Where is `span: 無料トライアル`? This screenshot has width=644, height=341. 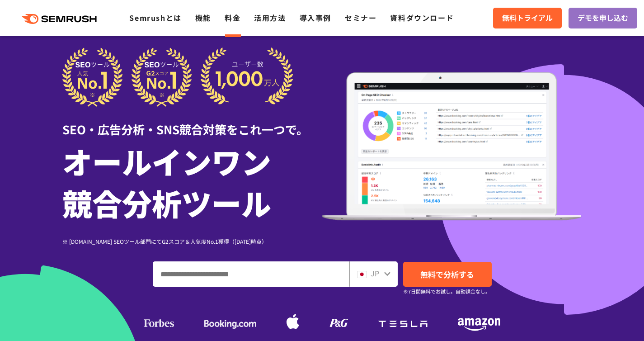 span: 無料トライアル is located at coordinates (528, 18).